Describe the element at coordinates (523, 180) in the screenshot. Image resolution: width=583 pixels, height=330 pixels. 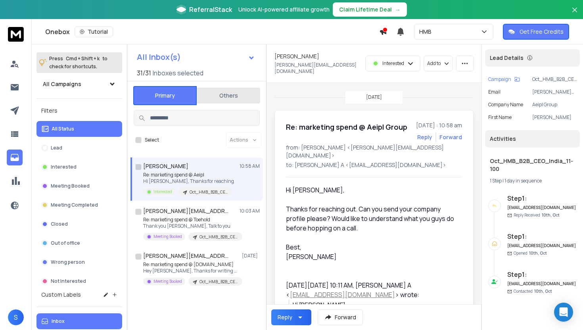
I see `span: 1 day in sequence` at that location.